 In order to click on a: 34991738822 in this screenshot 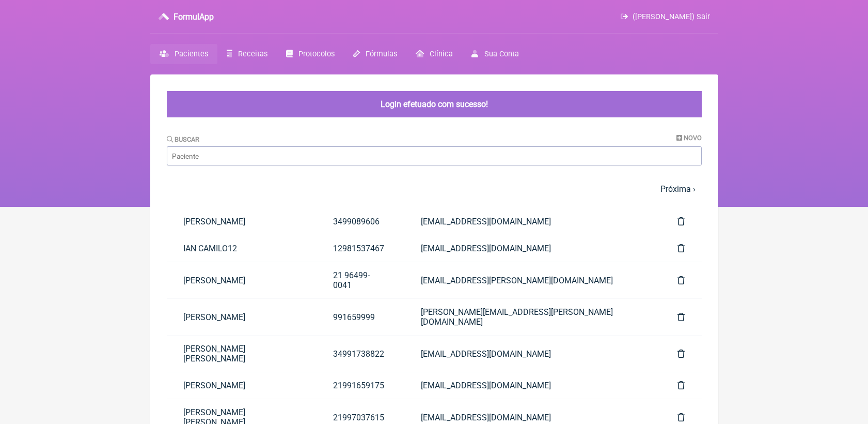, I will do `click(361, 354)`.